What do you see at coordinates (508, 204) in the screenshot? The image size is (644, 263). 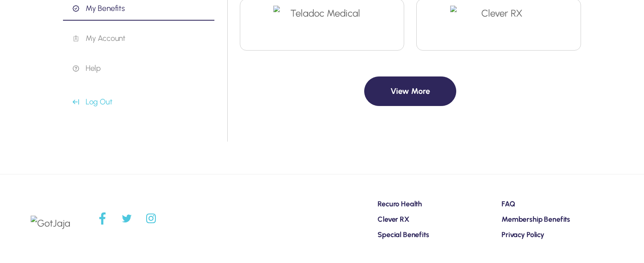 I see `a: FAQ` at bounding box center [508, 204].